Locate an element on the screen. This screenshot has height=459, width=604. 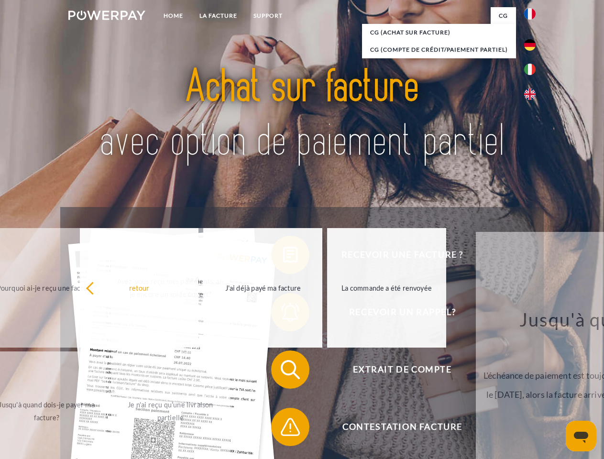
a: Support is located at coordinates (268, 16).